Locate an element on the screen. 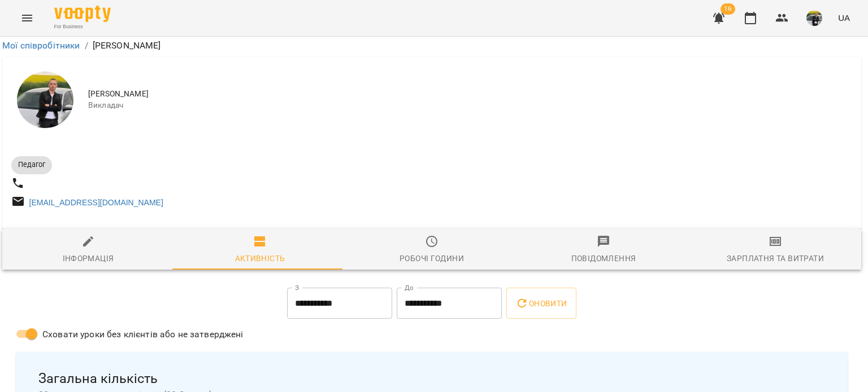 The image size is (868, 392). div: Інформація is located at coordinates (88, 259).